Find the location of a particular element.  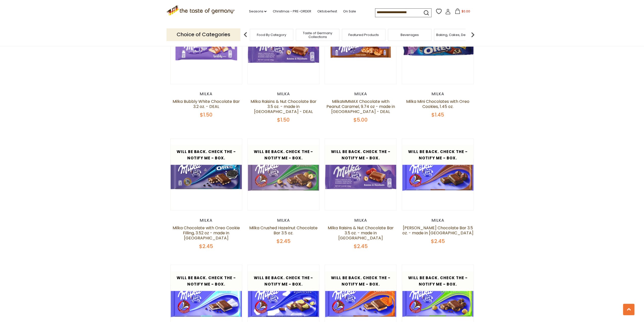

a: Featured Products is located at coordinates (364, 35).